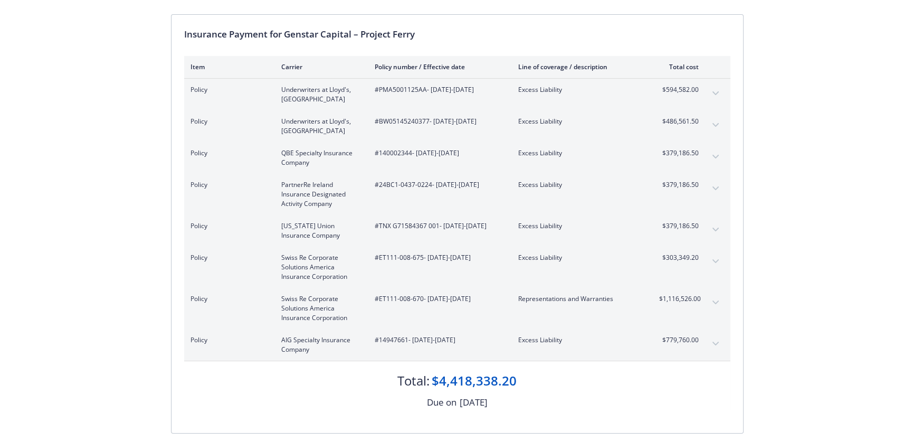 This screenshot has width=914, height=441. I want to click on span: $486,561.50, so click(679, 121).